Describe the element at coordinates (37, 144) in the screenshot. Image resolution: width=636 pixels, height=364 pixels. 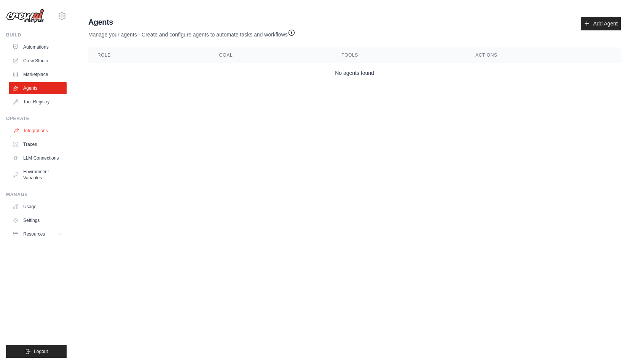
I see `a: Traces` at that location.